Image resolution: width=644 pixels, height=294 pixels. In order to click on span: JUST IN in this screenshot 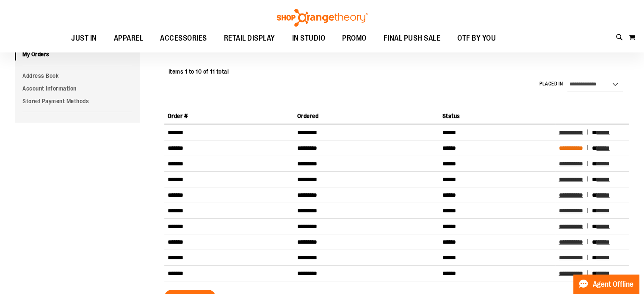, I will do `click(84, 38)`.